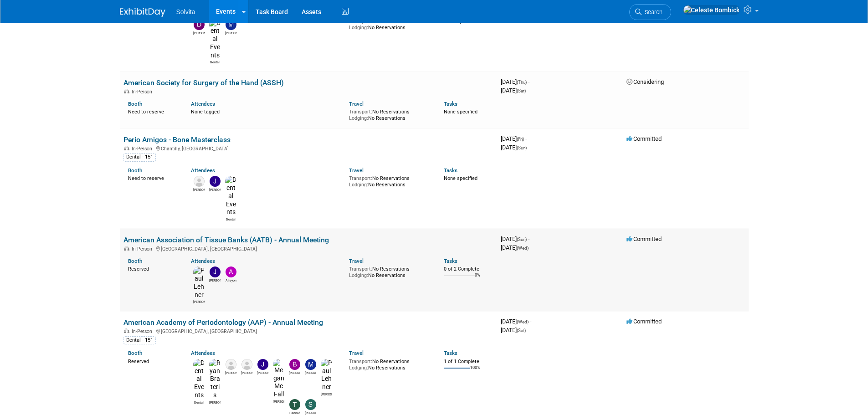  What do you see at coordinates (278, 379) in the screenshot?
I see `img: Megan McFall` at bounding box center [278, 379].